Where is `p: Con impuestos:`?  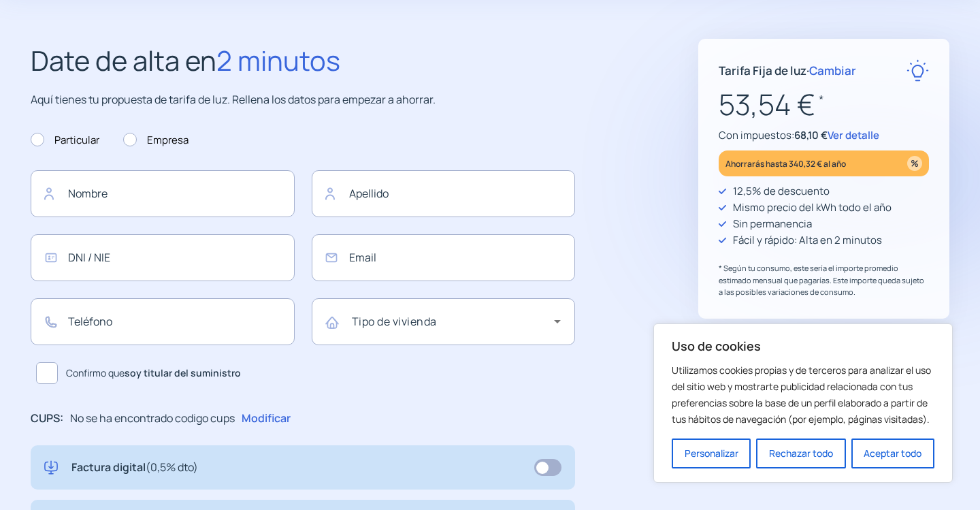 p: Con impuestos: is located at coordinates (824, 135).